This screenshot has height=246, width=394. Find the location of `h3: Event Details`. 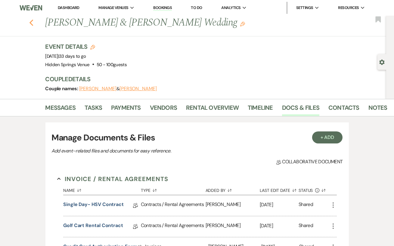

h3: Event Details is located at coordinates (86, 47).